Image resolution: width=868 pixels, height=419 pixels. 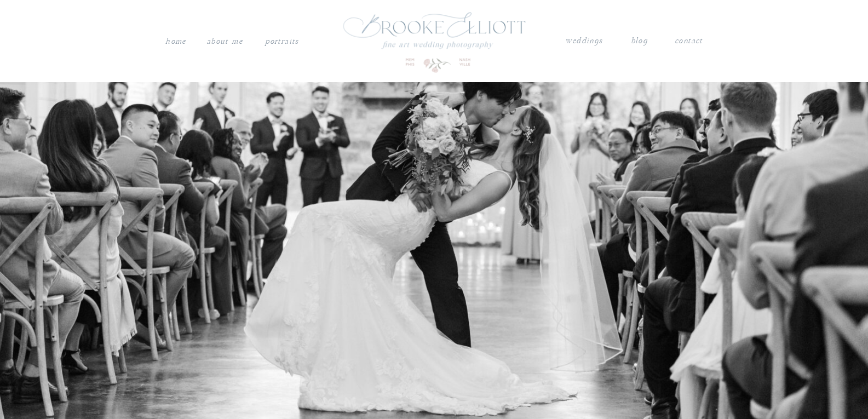 I want to click on nav: weddings, so click(x=584, y=41).